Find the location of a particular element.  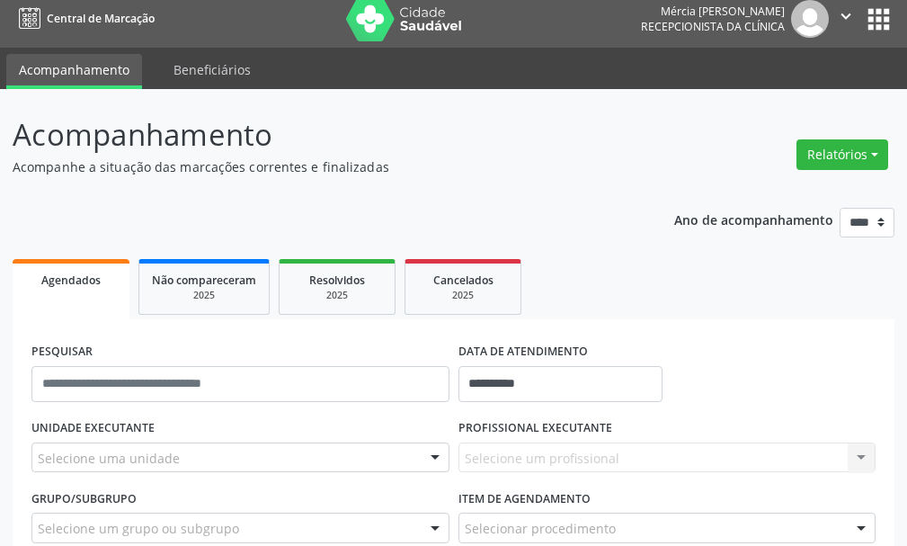

span: Selecione um grupo ou subgrupo is located at coordinates (139, 528).